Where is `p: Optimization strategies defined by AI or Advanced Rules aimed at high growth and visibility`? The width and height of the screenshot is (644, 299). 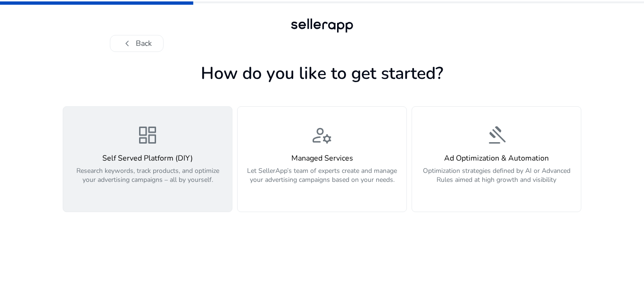
p: Optimization strategies defined by AI or Advanced Rules aimed at high growth and visibility is located at coordinates (496, 180).